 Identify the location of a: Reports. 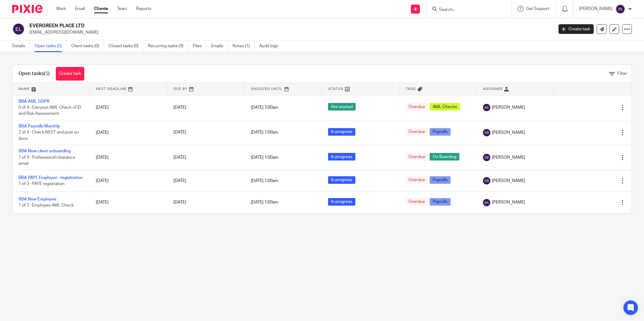
(144, 9).